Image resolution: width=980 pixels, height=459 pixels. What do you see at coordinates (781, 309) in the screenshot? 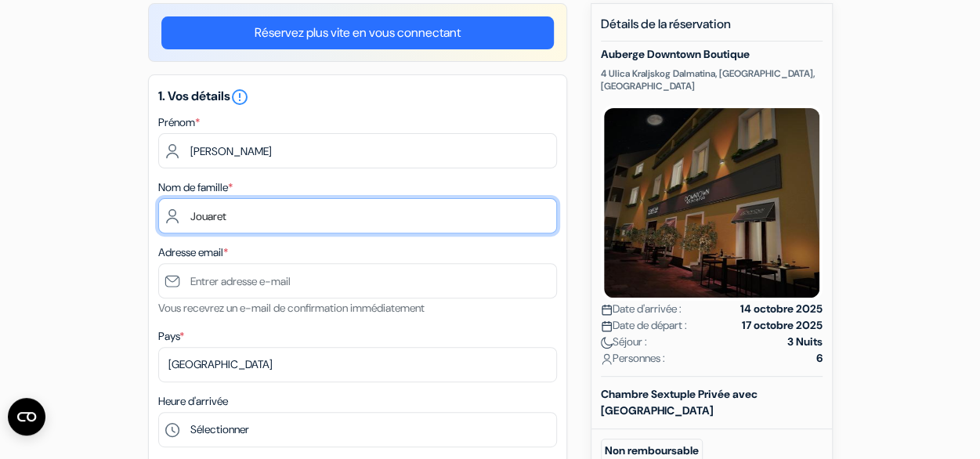
I see `strong: 14 octobre 2025` at bounding box center [781, 309].